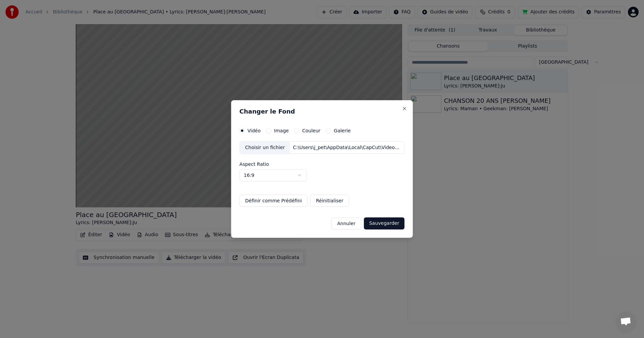  I want to click on label: Image, so click(282, 131).